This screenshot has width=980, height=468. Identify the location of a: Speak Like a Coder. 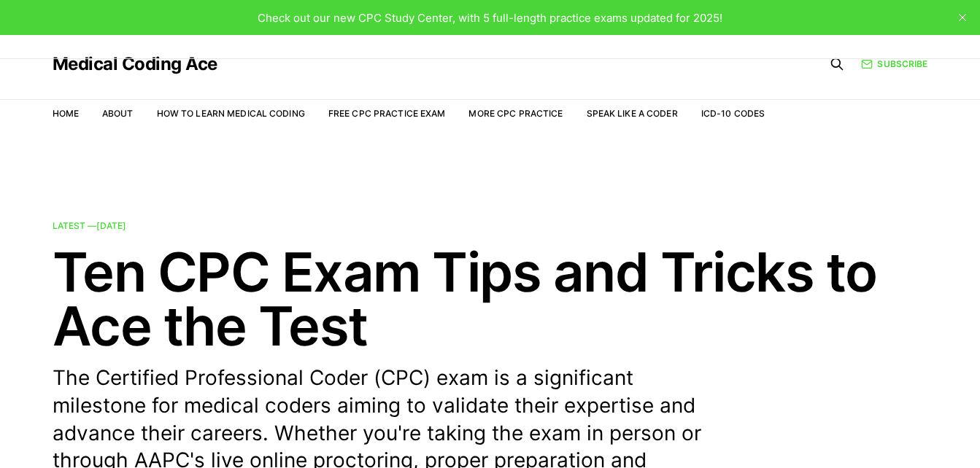
(632, 114).